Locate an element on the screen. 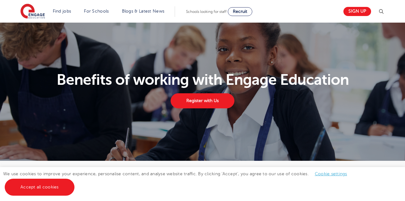  span: Recruit is located at coordinates (240, 11).